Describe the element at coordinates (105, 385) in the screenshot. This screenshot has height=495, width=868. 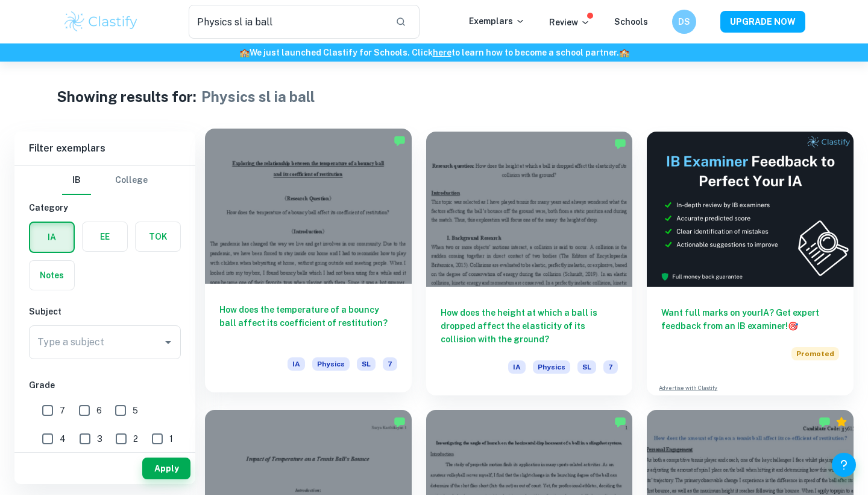
I see `h6: Grade` at that location.